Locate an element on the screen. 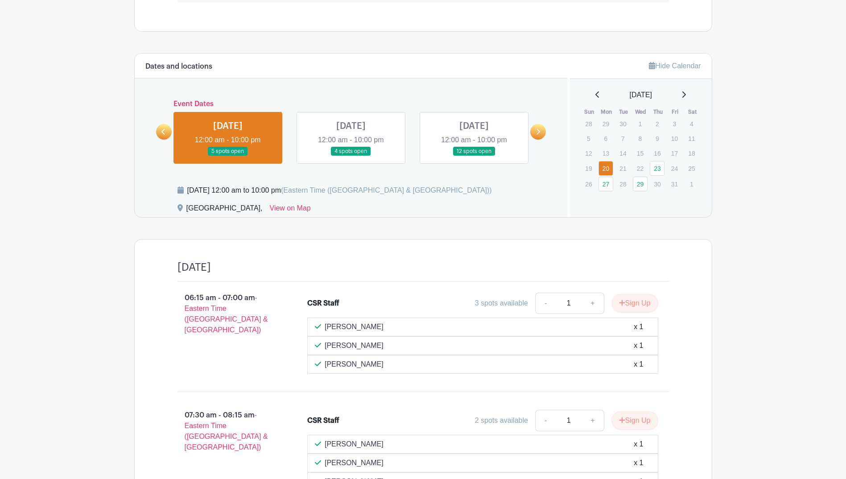 The image size is (846, 479). a: 23 is located at coordinates (657, 168).